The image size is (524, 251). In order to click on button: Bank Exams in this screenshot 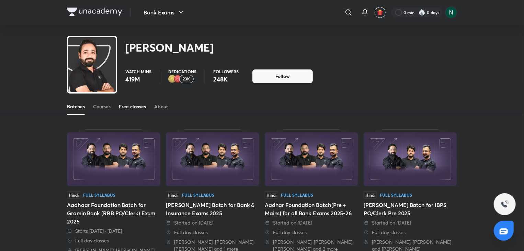, I will do `click(165, 12)`.